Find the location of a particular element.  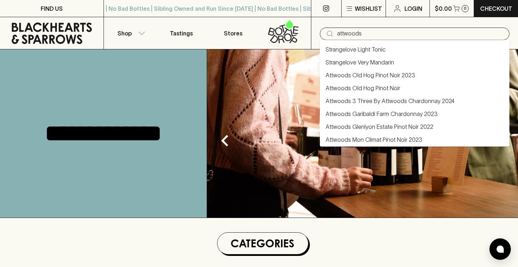

img: bubble-icon is located at coordinates (501, 249).